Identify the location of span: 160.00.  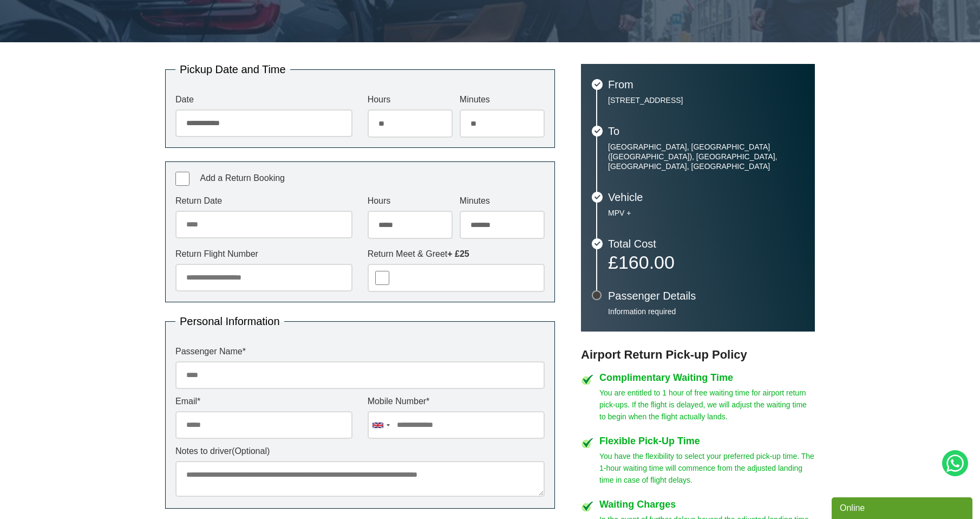
(647, 262).